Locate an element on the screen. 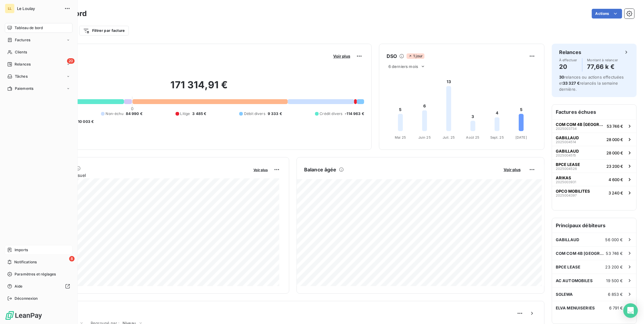  span: 3 485 € is located at coordinates (199, 114).